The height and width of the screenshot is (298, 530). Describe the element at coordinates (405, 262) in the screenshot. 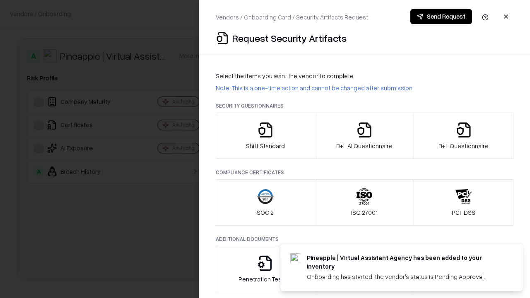

I see `div: Pineapple | Virtual Assistant Agency has been added to your inventory` at that location.